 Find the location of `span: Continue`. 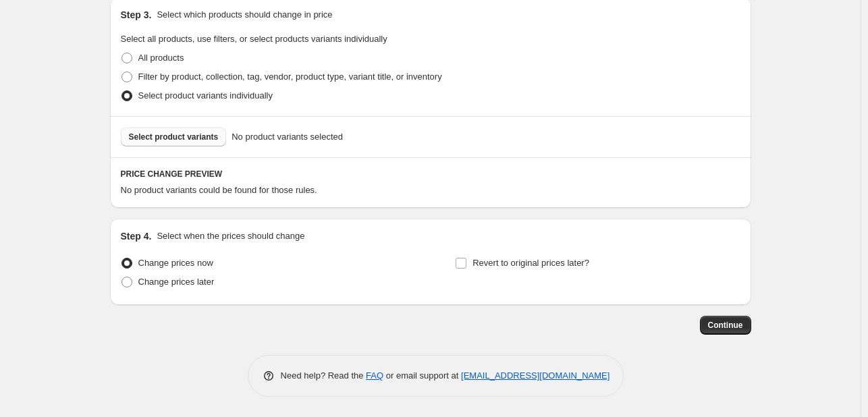

span: Continue is located at coordinates (726, 325).